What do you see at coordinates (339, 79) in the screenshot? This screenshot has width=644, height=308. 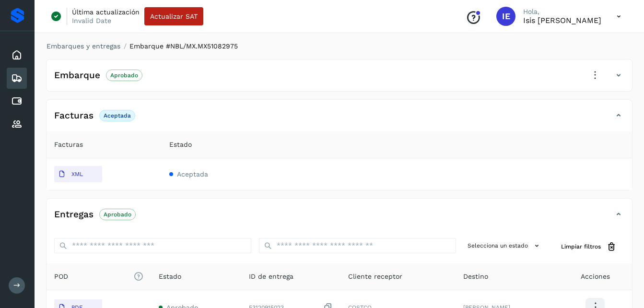 I see `div: EmbarqueAprobado` at bounding box center [339, 79].